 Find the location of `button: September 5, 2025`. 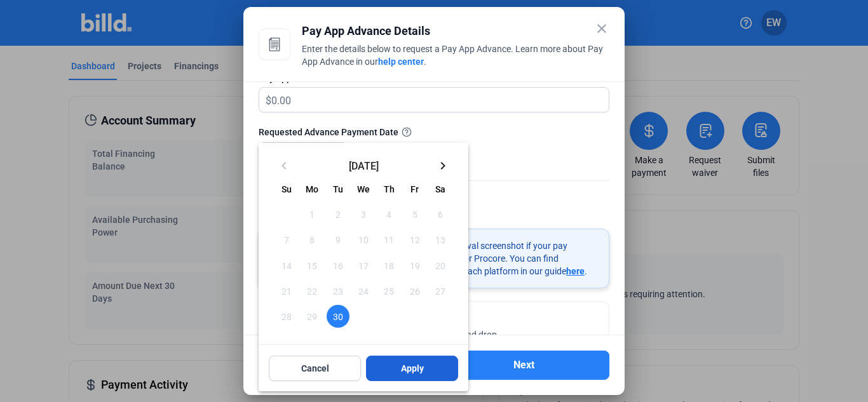

button: September 5, 2025 is located at coordinates (414, 214).